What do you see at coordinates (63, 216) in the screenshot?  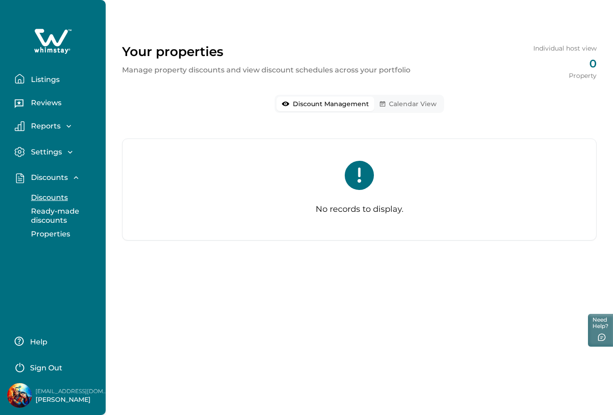 I see `button: Ready-made discounts` at bounding box center [63, 216].